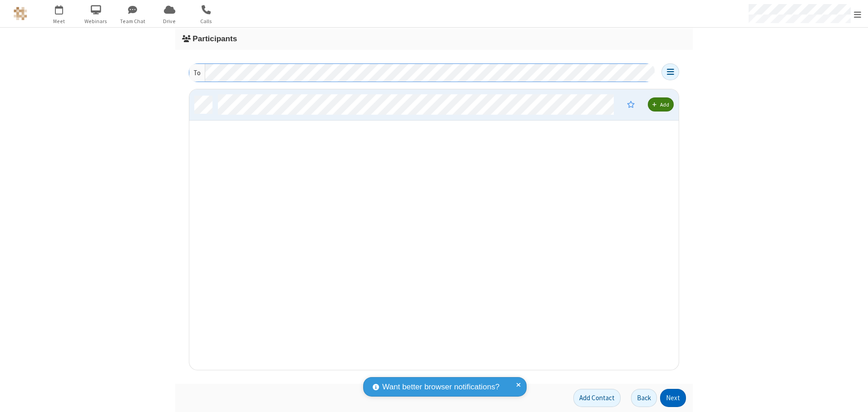  What do you see at coordinates (597, 398) in the screenshot?
I see `span: Add Contact` at bounding box center [597, 398].